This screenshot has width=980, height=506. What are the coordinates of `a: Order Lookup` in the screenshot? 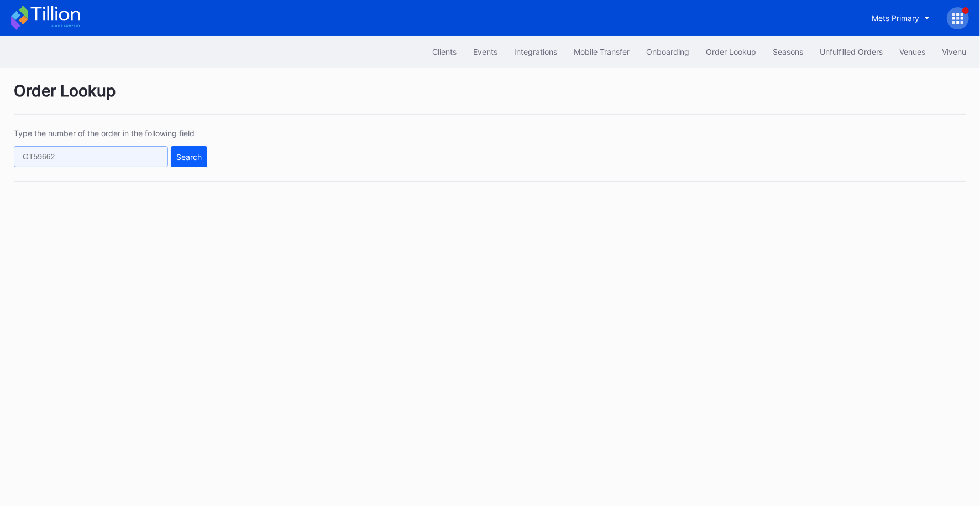 It's located at (731, 51).